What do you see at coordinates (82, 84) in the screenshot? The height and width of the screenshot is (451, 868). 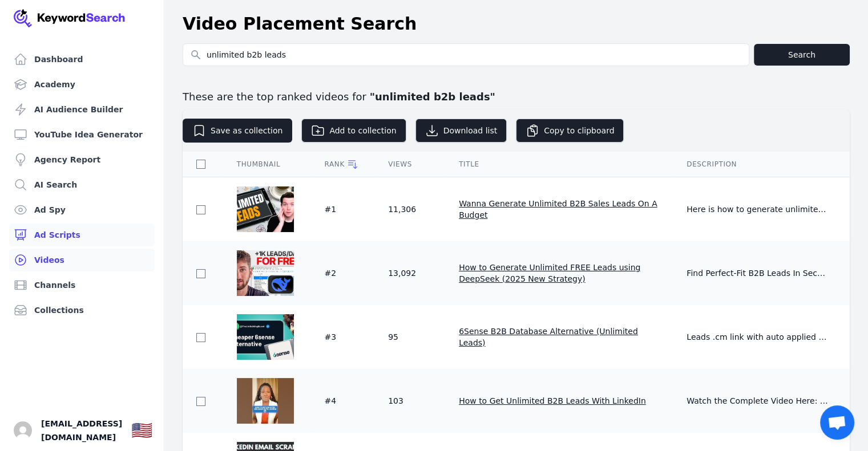 I see `a: Academy` at bounding box center [82, 84].